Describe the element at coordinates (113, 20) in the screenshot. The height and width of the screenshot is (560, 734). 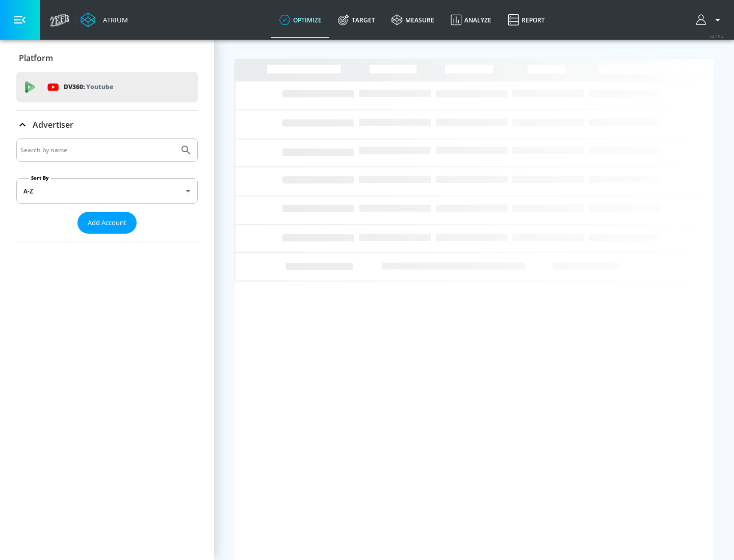
I see `div: Atrium` at that location.